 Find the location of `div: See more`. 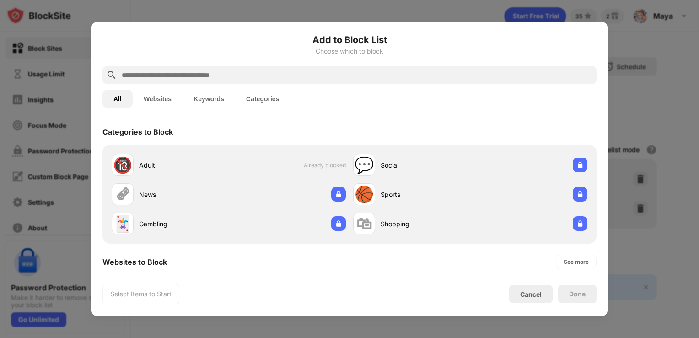

div: See more is located at coordinates (576, 262).